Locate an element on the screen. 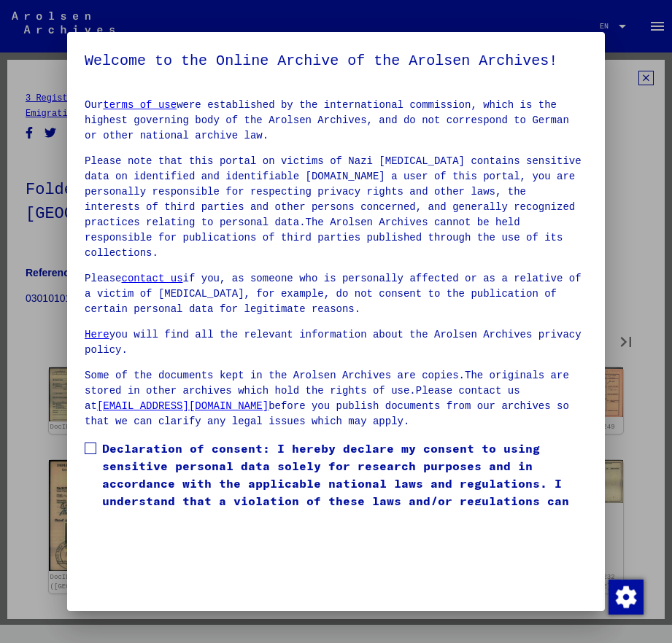  p: you will find all the relevant information about the Arolsen Archives privacy policy. is located at coordinates (336, 343).